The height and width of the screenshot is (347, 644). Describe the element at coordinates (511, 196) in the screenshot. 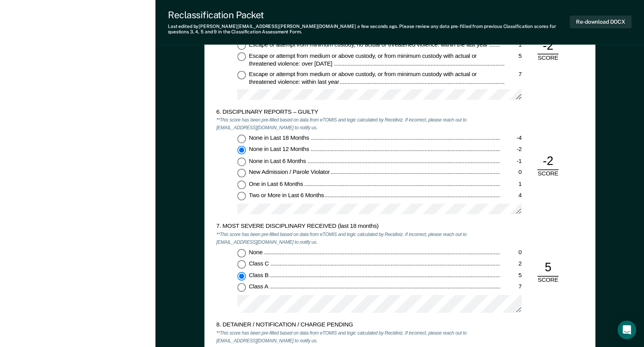

I see `div: 4` at that location.